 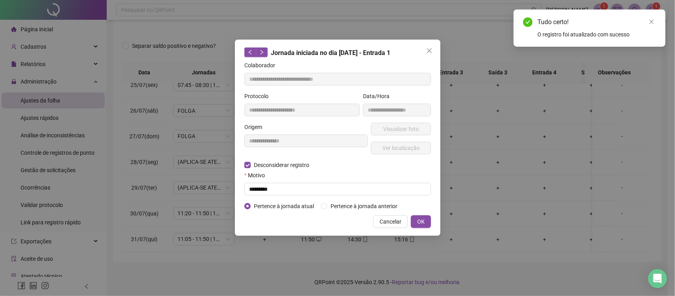 What do you see at coordinates (391, 222) in the screenshot?
I see `span: Cancelar` at bounding box center [391, 222].